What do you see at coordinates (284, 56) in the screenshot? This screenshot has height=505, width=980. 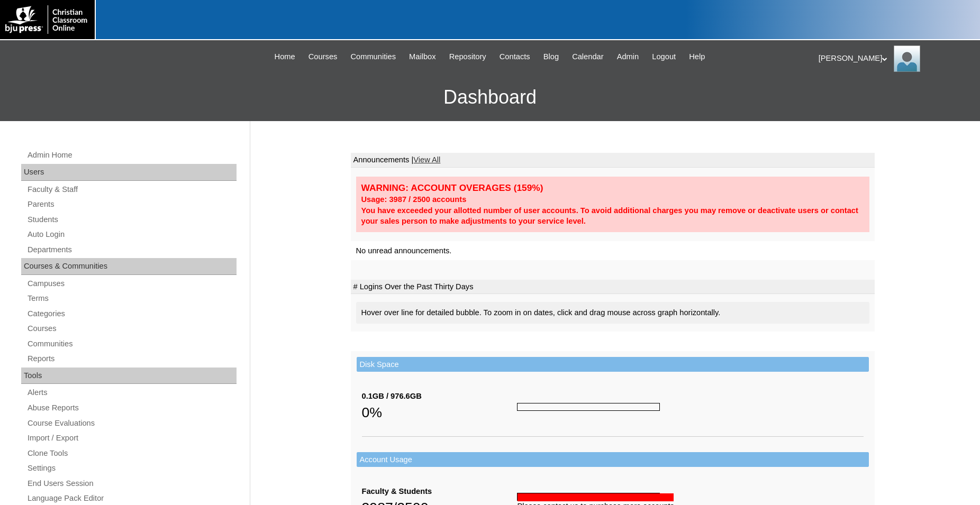 I see `a: Home` at bounding box center [284, 56].